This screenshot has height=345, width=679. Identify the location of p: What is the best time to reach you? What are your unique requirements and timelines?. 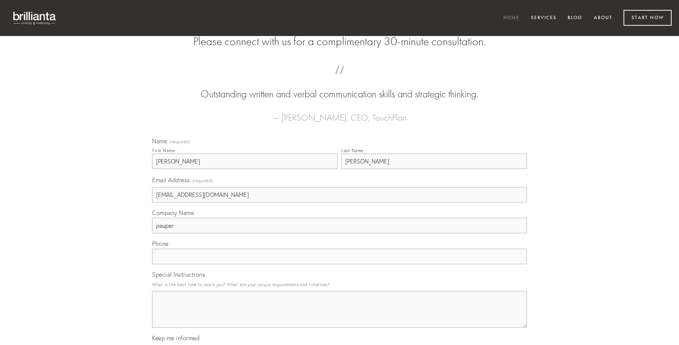
(340, 285).